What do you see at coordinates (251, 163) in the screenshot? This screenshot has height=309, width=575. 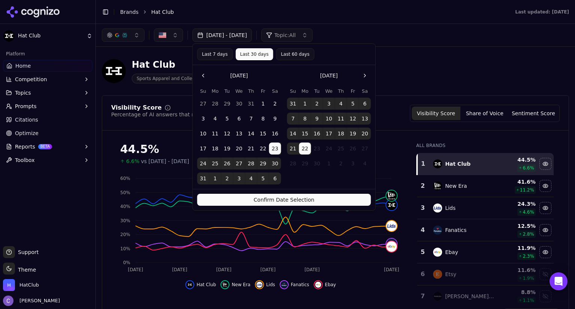 I see `button: Thursday, August 28th, 2025, selected` at bounding box center [251, 163].